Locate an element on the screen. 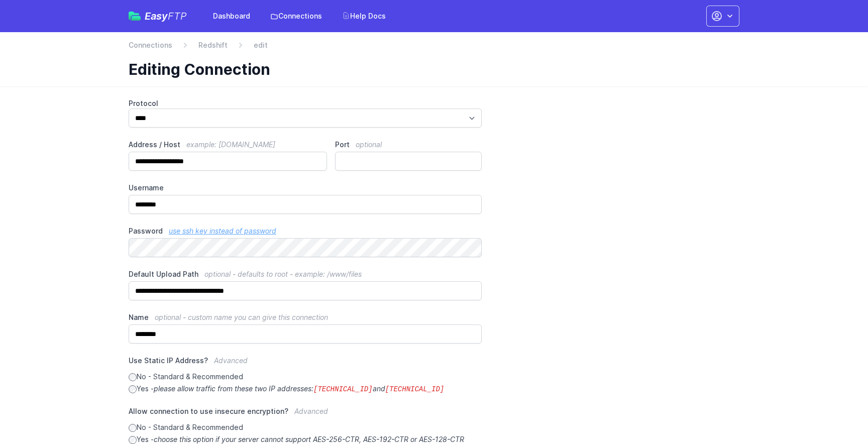 The width and height of the screenshot is (868, 444). i: please allow traffic from these two IP addresses: and is located at coordinates (299, 388).